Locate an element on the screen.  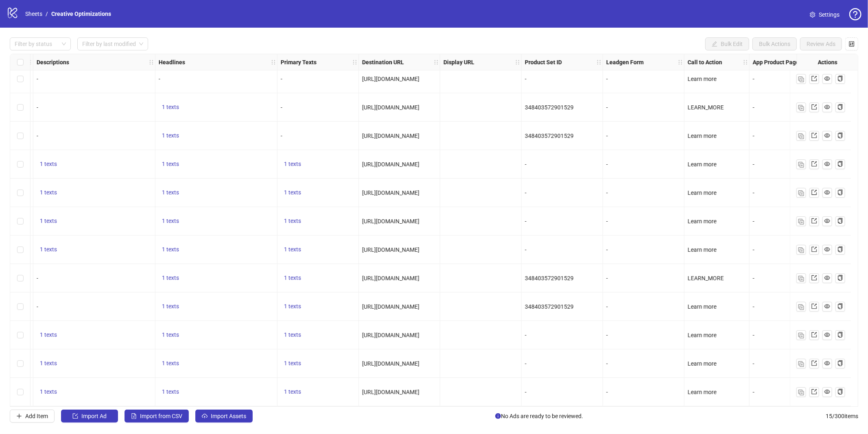
span: import is located at coordinates (76, 416).